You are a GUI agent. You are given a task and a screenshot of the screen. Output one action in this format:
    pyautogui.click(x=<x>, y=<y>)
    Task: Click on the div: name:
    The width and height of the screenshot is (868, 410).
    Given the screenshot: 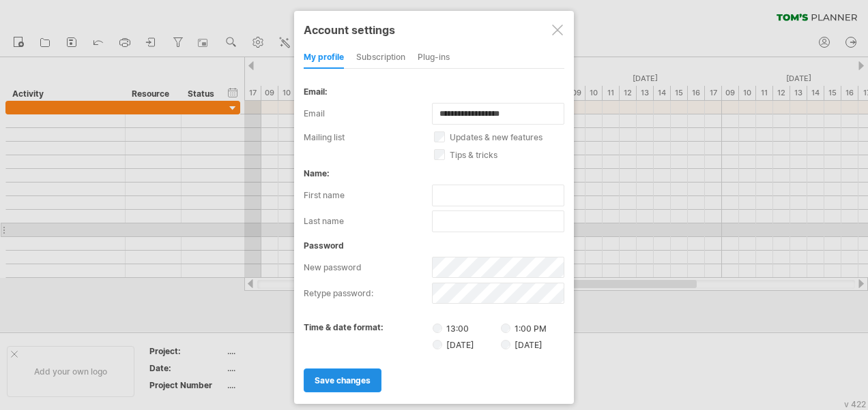 What is the action you would take?
    pyautogui.click(x=434, y=173)
    